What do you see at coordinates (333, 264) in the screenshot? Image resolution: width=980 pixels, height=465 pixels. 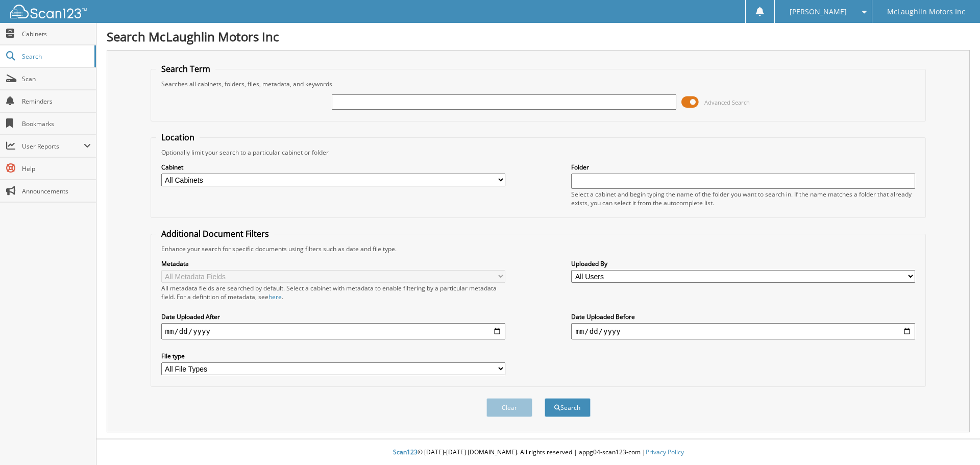 I see `label: Metadata` at bounding box center [333, 264].